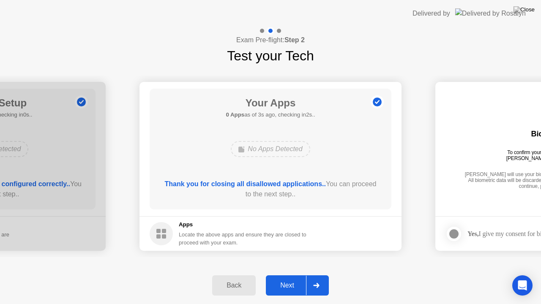 The height and width of the screenshot is (304, 541). Describe the element at coordinates (271, 56) in the screenshot. I see `h1: Test your Tech` at that location.